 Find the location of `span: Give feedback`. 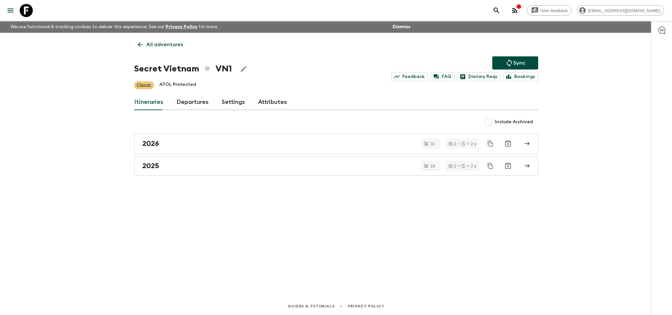

span: Give feedback is located at coordinates (554, 10).